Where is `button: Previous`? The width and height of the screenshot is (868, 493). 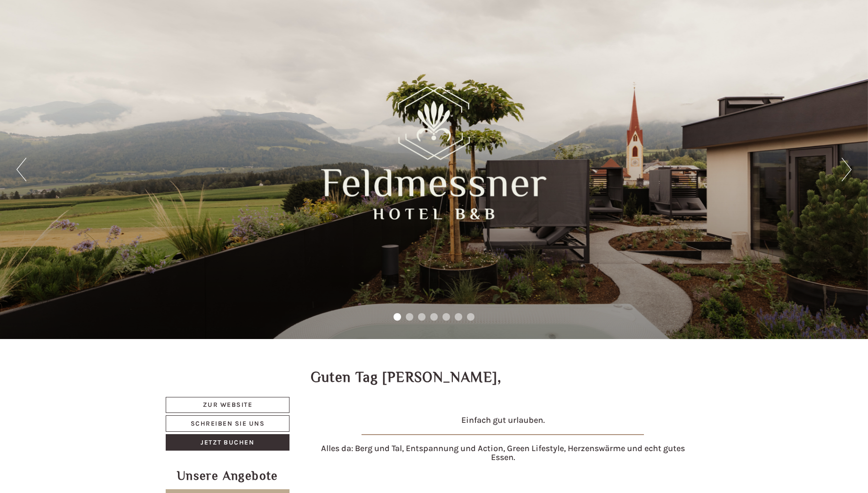
button: Previous is located at coordinates (21, 170).